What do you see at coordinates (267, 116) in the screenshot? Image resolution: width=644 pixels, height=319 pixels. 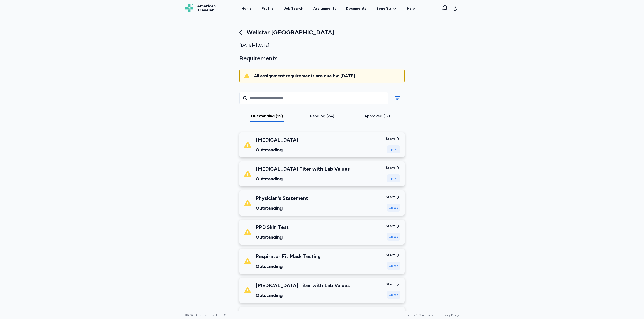 I see `div: Outstanding (19)` at bounding box center [267, 116].